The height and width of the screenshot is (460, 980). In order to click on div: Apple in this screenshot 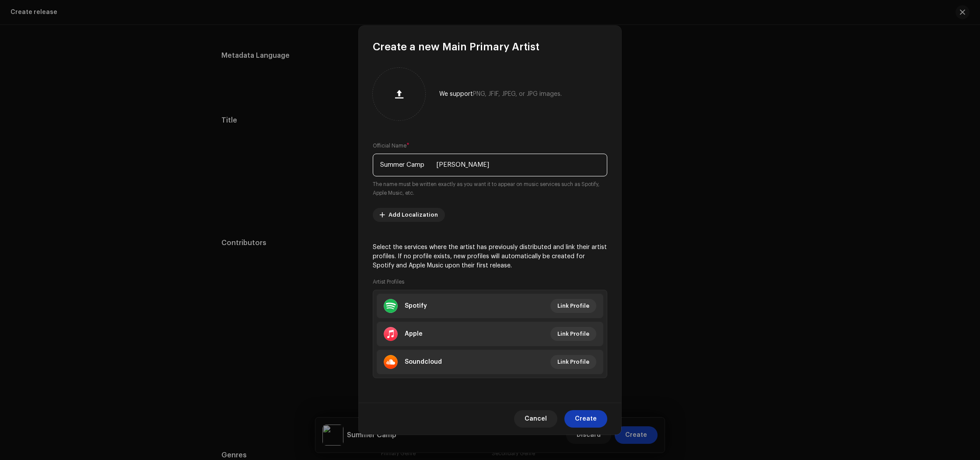, I will do `click(413, 334)`.